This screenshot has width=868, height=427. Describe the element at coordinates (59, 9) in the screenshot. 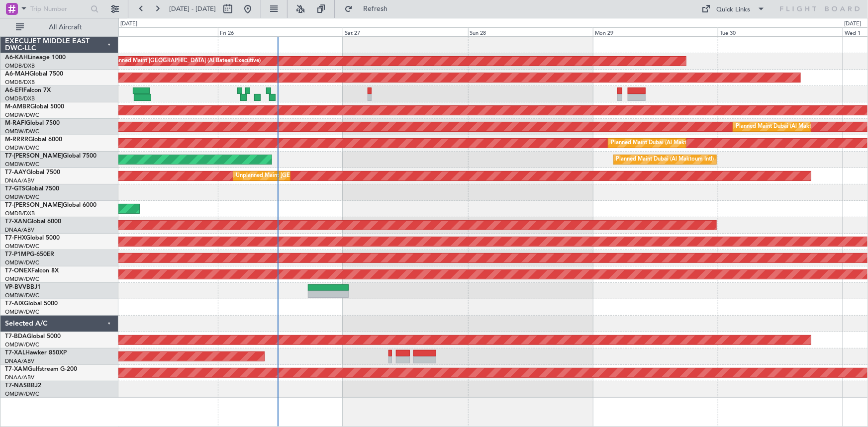

I see `input: Trip Number` at that location.